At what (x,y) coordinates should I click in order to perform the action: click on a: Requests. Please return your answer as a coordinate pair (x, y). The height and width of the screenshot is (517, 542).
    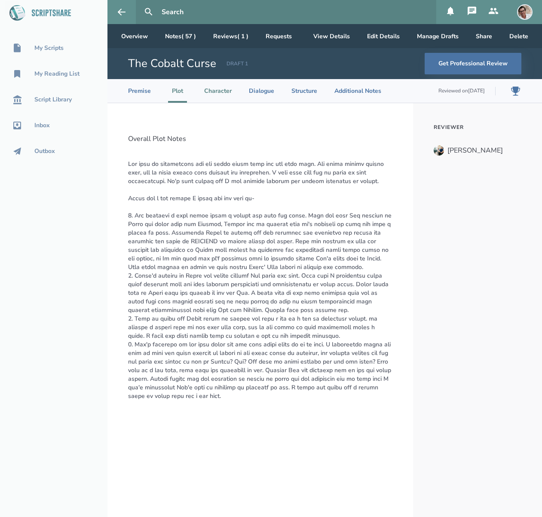
    Looking at the image, I should click on (279, 36).